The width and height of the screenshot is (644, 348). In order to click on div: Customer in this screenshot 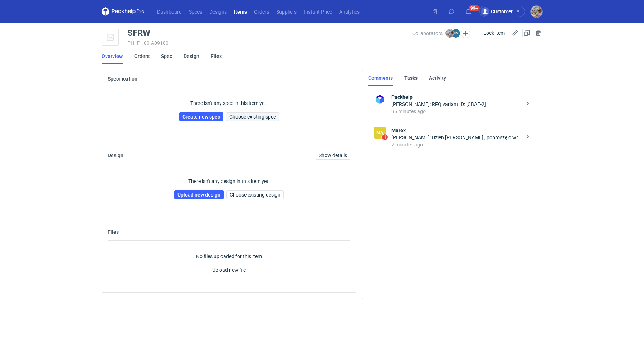, I will do `click(497, 12)`.